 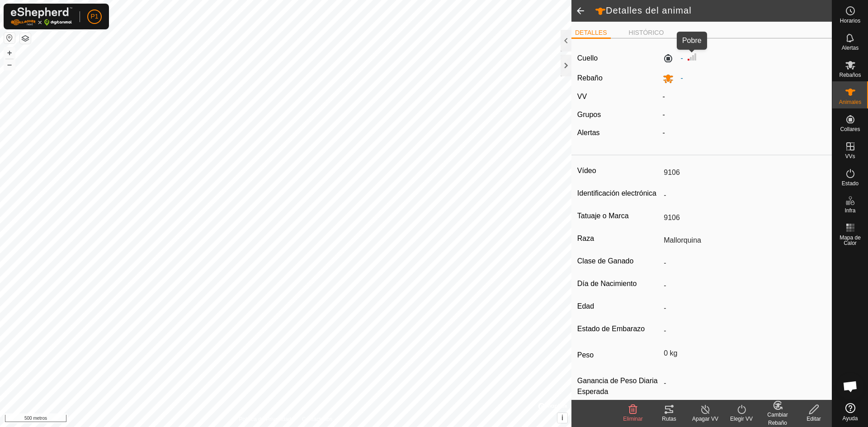 What do you see at coordinates (633, 419) in the screenshot?
I see `font: Eliminar` at bounding box center [633, 419].